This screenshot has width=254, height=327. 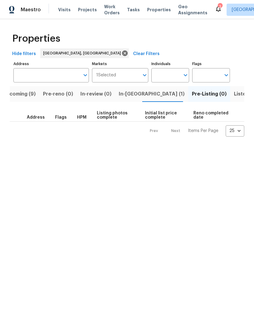 I want to click on span: Listing photos complete, so click(x=116, y=115).